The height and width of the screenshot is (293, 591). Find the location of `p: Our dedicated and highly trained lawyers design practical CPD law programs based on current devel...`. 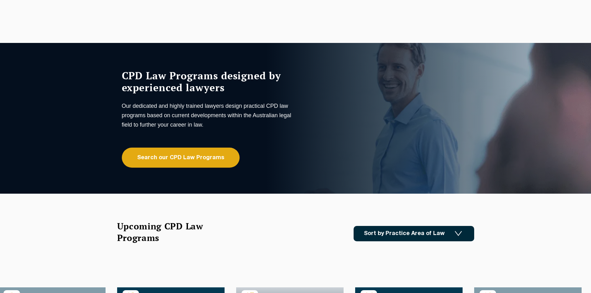

p: Our dedicated and highly trained lawyers design practical CPD law programs based on current devel... is located at coordinates (208, 115).